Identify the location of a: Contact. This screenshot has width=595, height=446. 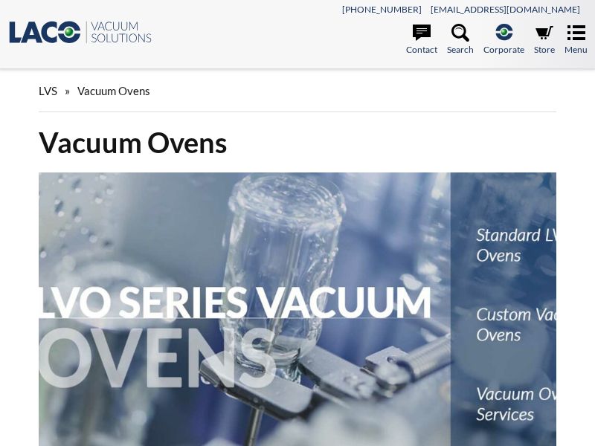
(422, 40).